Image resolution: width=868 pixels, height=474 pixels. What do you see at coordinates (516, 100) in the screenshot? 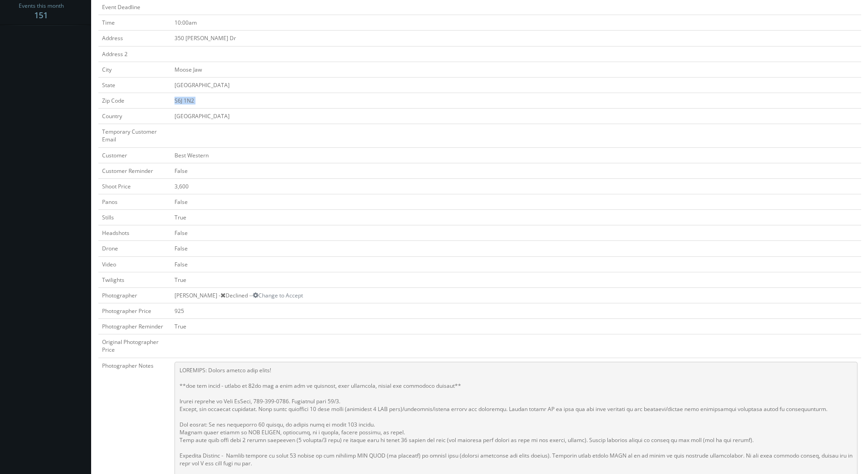
I see `td: S6J 1N2` at bounding box center [516, 100].